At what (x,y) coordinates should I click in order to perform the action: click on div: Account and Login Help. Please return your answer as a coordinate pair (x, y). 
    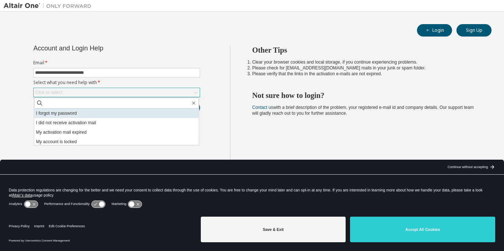
    Looking at the image, I should click on (100, 48).